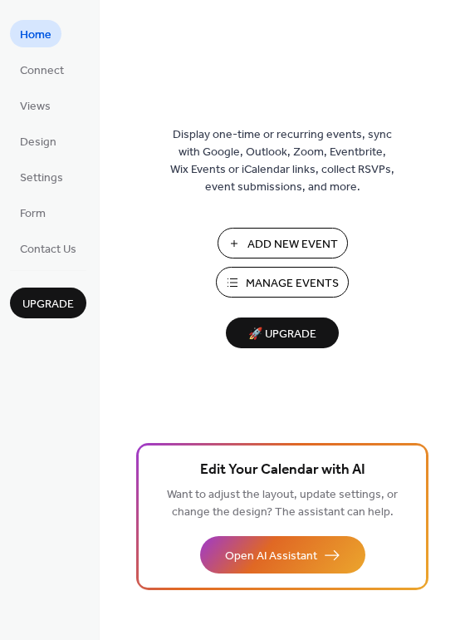 The image size is (465, 640). I want to click on a: Views, so click(35, 105).